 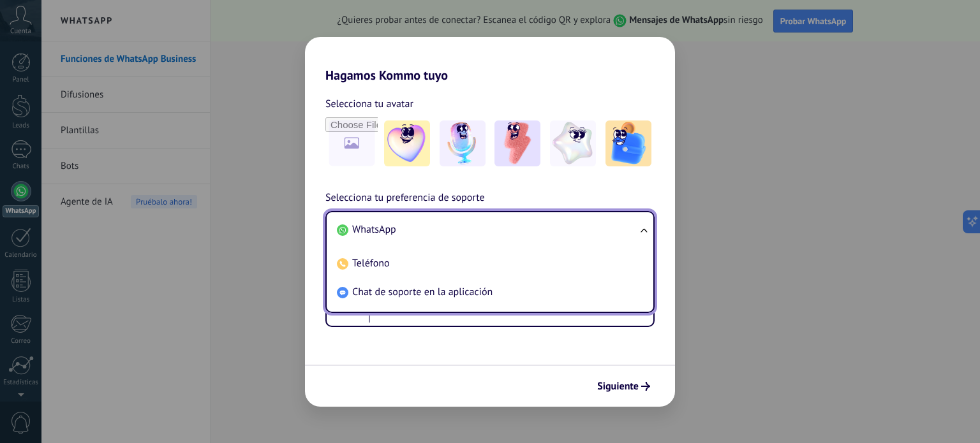 I want to click on span: Siguiente, so click(x=618, y=387).